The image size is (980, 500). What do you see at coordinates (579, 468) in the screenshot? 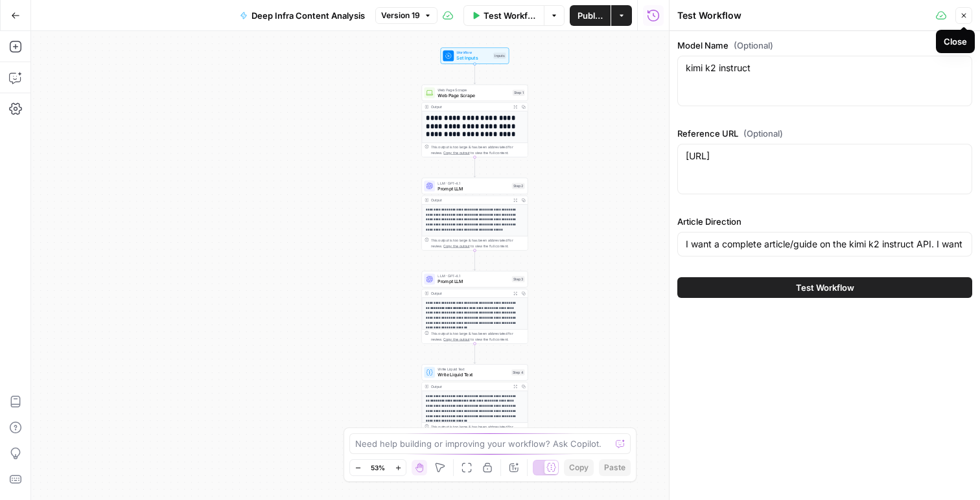
I see `span: Copy` at bounding box center [579, 468].